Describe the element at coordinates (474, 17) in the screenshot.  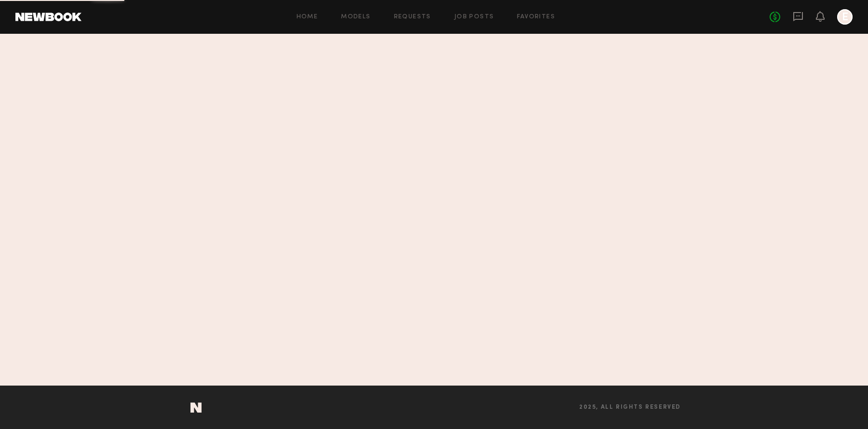
I see `a: Job Posts` at that location.